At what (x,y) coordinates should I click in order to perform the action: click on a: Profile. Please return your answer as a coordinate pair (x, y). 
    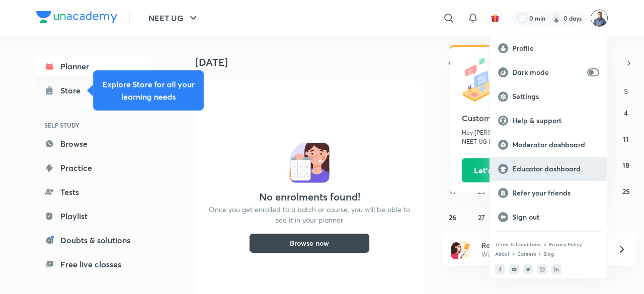
    Looking at the image, I should click on (548, 48).